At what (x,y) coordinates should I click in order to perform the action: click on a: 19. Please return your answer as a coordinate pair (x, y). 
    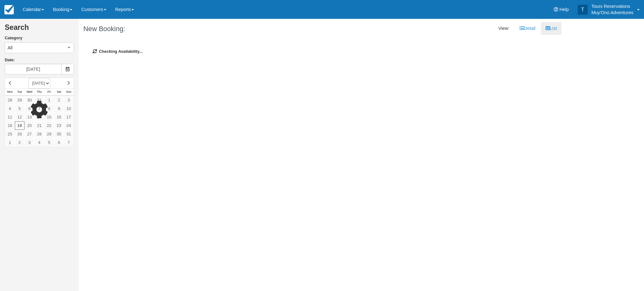
    Looking at the image, I should click on (19, 126).